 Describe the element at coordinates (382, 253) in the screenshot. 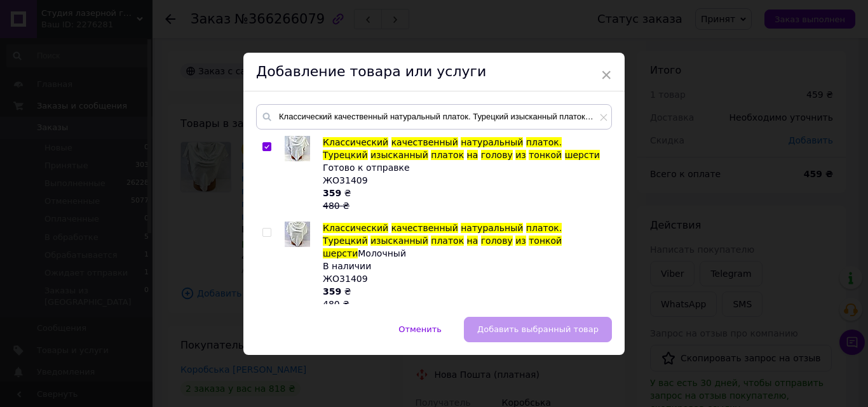

I see `span: Молочный` at that location.